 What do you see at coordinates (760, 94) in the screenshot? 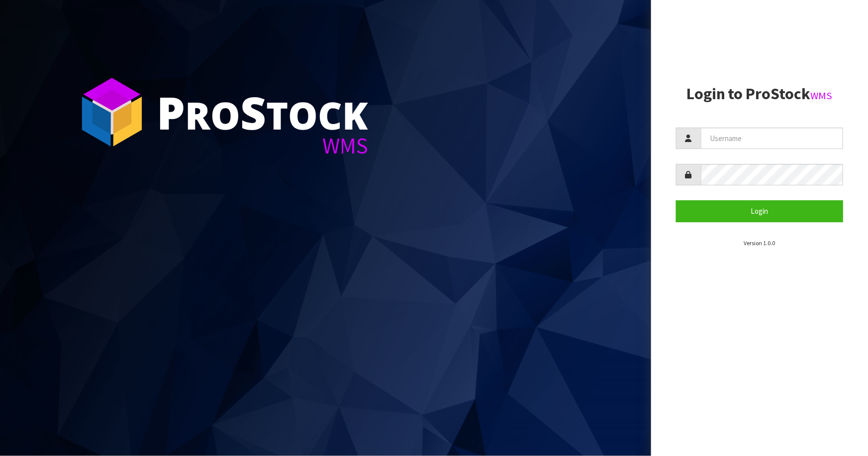
I see `h2: Login to ProStock` at bounding box center [760, 94].